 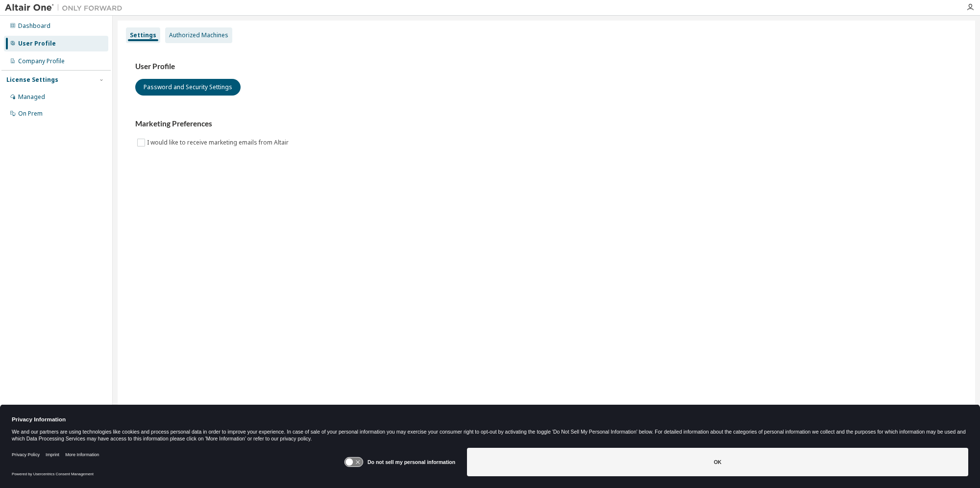 I want to click on div: User Profile, so click(x=37, y=43).